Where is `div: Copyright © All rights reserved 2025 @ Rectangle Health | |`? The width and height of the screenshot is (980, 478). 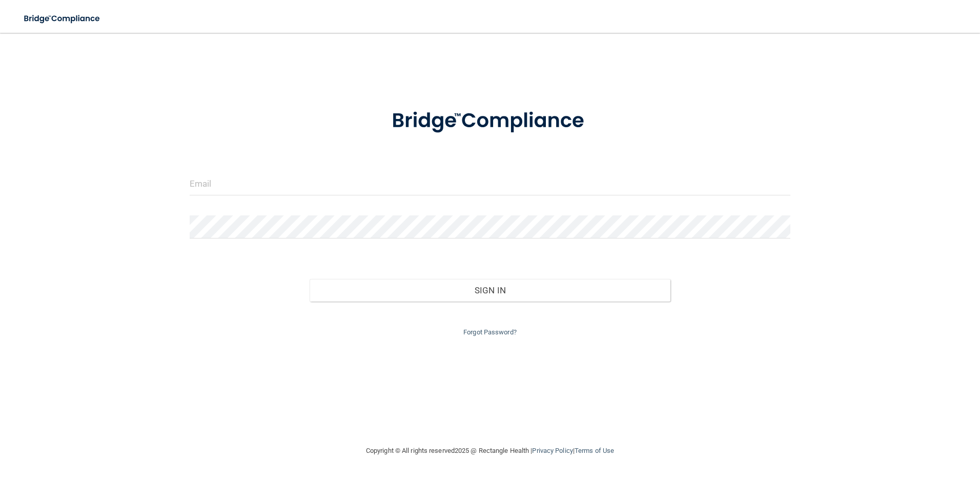 div: Copyright © All rights reserved 2025 @ Rectangle Health | | is located at coordinates (490, 451).